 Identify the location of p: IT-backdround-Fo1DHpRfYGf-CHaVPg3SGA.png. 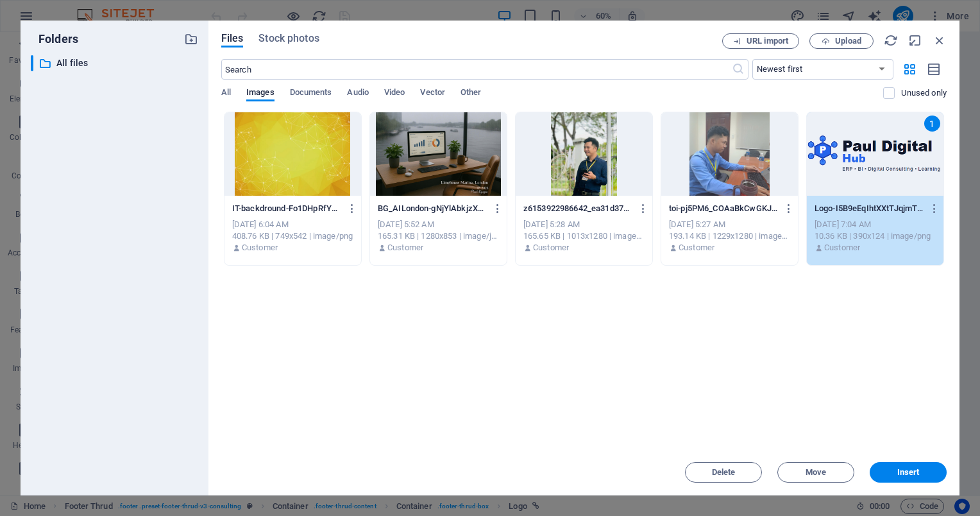
(287, 209).